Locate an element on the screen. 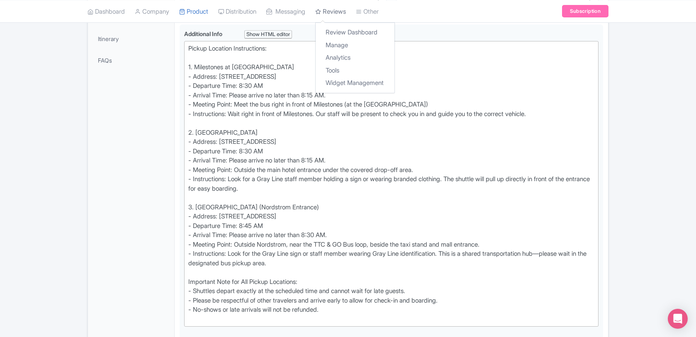 The image size is (696, 337). a: Itinerary is located at coordinates (131, 39).